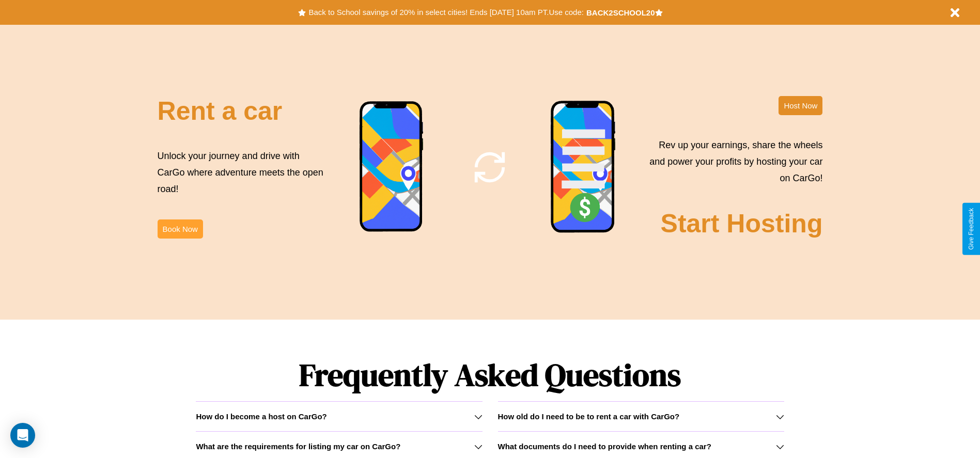 The width and height of the screenshot is (980, 458). What do you see at coordinates (261, 416) in the screenshot?
I see `h3: How do I become a host on CarGo?` at bounding box center [261, 416].